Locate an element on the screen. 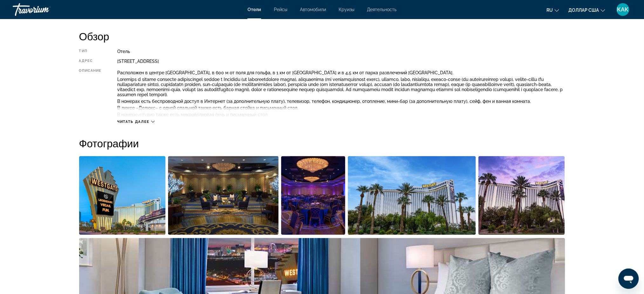  font: Фотографии is located at coordinates (109, 143).